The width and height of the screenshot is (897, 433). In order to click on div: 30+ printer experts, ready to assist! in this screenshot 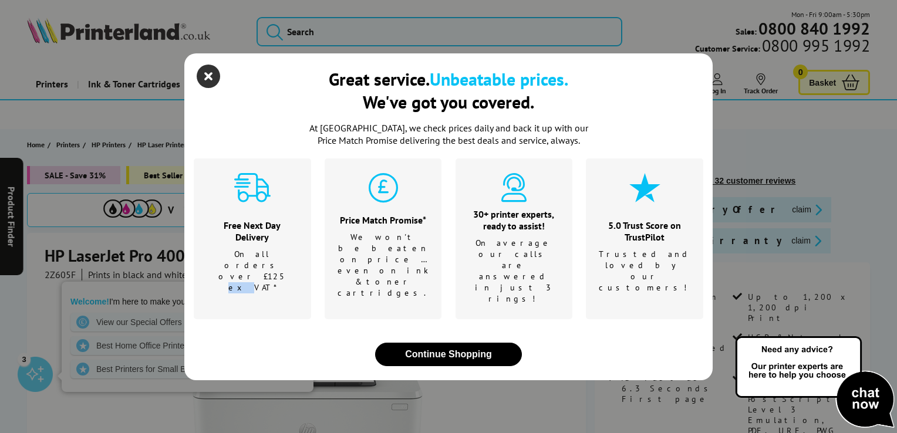, I will do `click(514, 220)`.